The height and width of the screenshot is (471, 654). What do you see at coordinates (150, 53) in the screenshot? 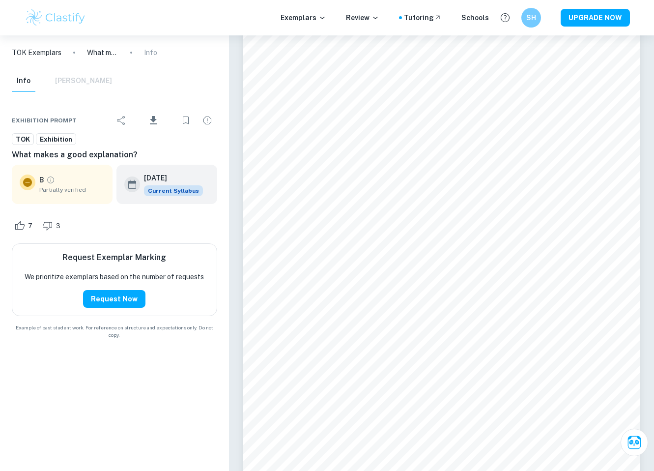
I see `p: Info` at bounding box center [150, 53].